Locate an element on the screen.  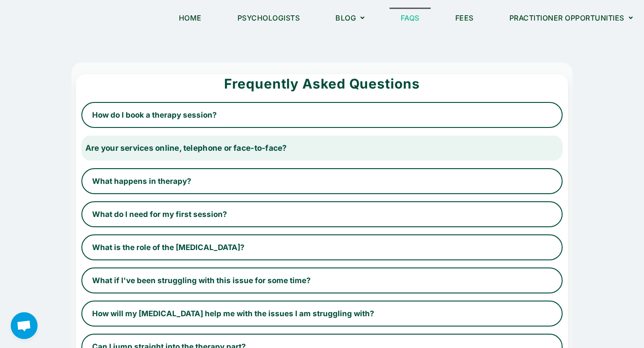
button: How do I book a therapy session? is located at coordinates (322, 115).